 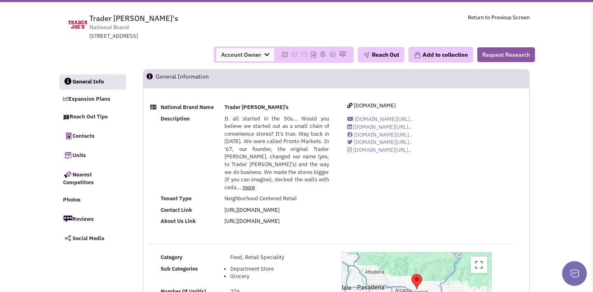 I want to click on b: Sub Categories, so click(x=179, y=269).